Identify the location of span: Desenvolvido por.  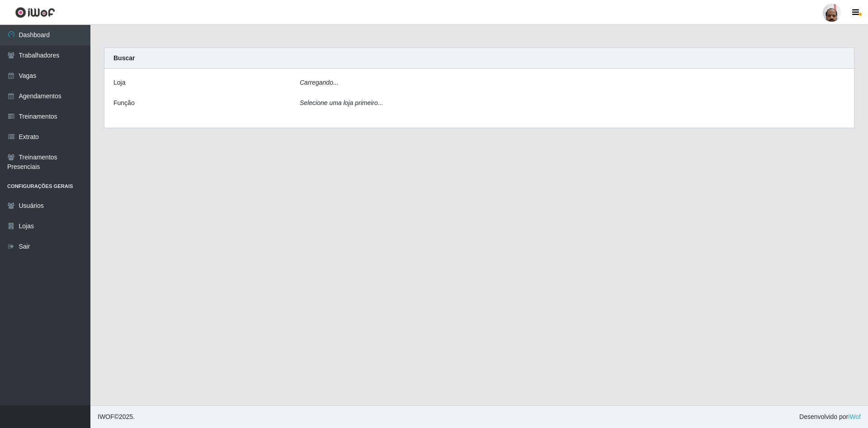
(830, 417).